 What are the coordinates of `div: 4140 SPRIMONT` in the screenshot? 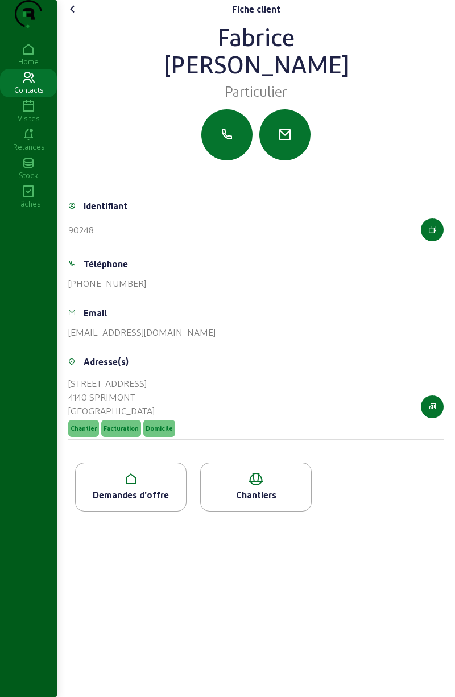 It's located at (123, 397).